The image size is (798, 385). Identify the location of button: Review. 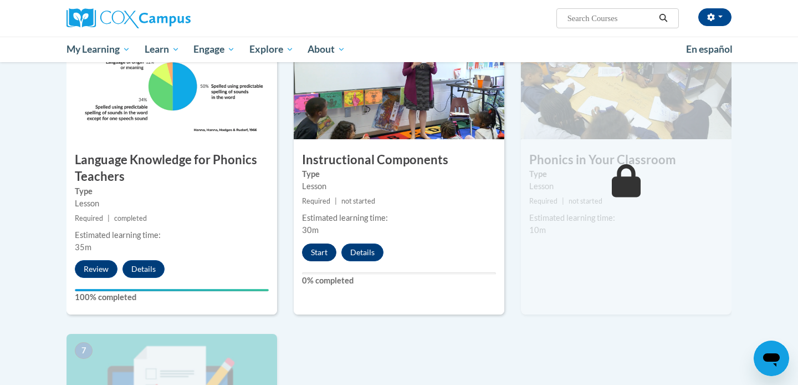
(96, 269).